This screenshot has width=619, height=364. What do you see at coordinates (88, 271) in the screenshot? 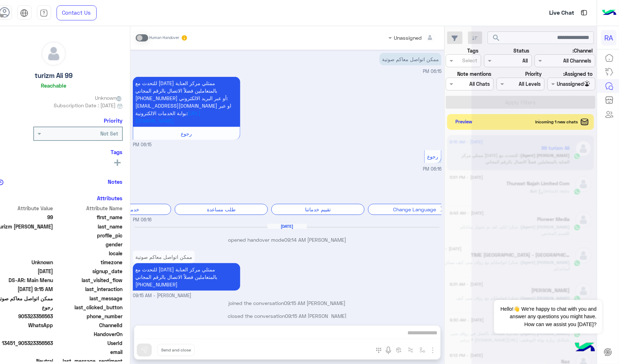
I see `span: signup_date` at bounding box center [88, 271].